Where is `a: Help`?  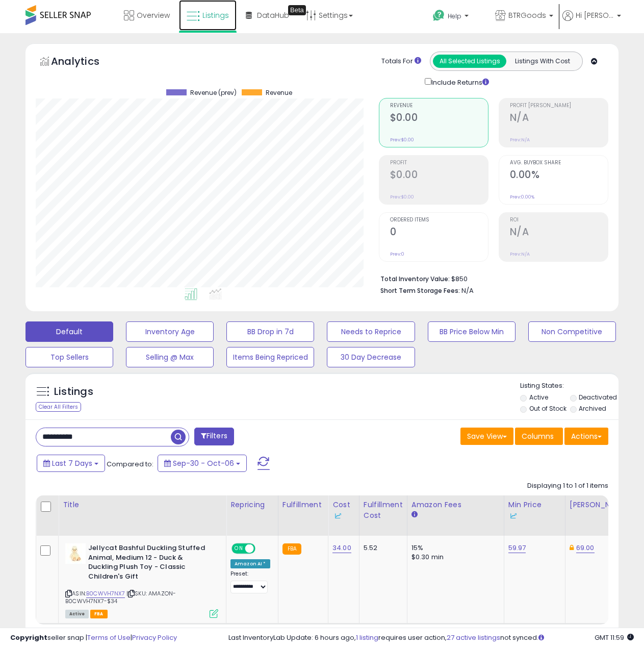
a: Help is located at coordinates (455, 17).